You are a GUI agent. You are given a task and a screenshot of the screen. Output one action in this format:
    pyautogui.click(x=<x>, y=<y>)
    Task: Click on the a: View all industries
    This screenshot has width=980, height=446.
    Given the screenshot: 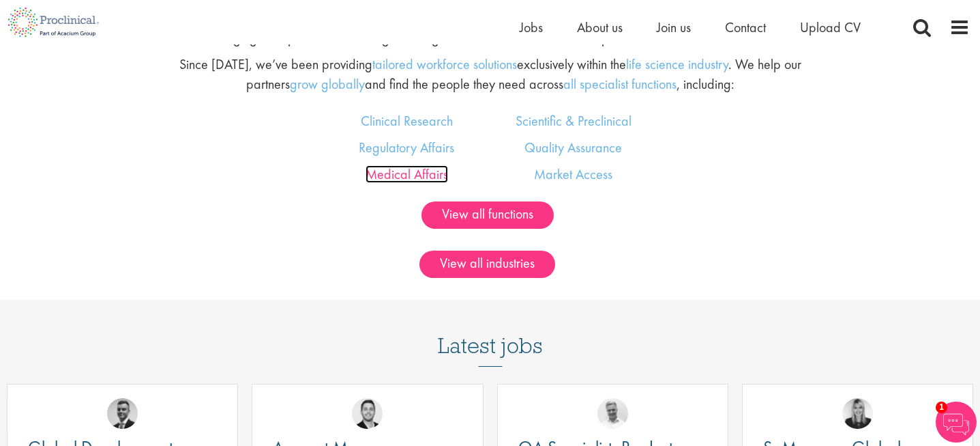 What is the action you would take?
    pyautogui.click(x=487, y=264)
    